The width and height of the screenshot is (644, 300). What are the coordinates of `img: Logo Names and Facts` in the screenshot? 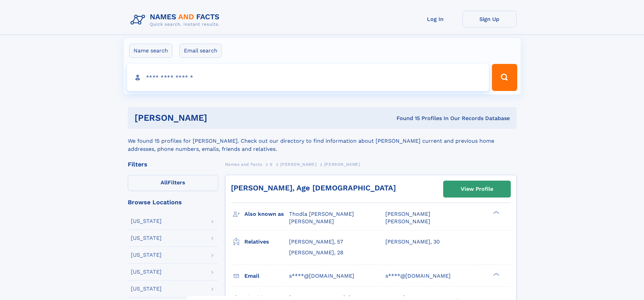 It's located at (176, 20).